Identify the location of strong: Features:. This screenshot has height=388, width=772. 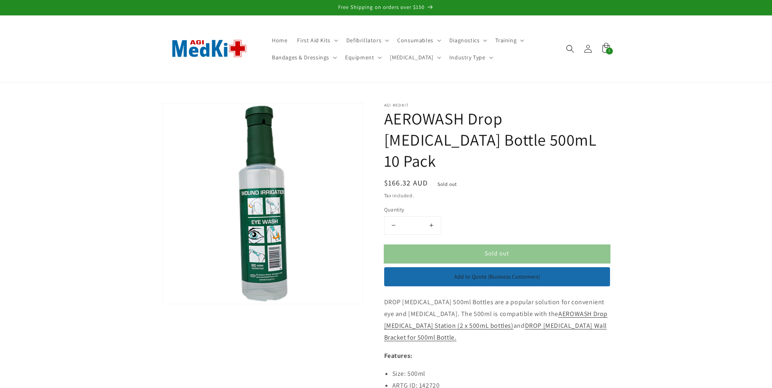
(399, 356).